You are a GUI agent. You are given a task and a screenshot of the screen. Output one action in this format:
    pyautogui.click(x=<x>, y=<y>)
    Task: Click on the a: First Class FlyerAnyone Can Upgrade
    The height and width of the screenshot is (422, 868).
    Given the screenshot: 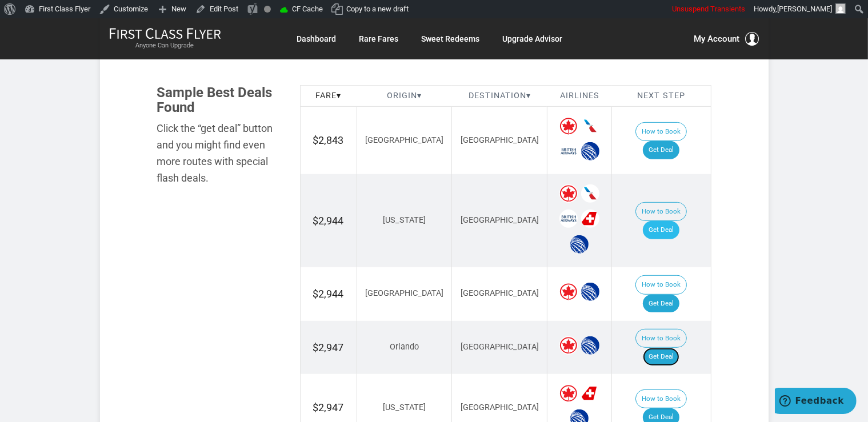 What is the action you would take?
    pyautogui.click(x=165, y=39)
    